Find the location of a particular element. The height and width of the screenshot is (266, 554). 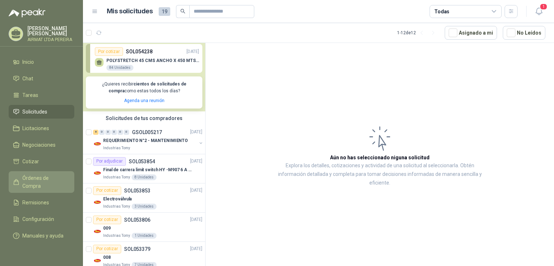

img: Logo peakr is located at coordinates (27, 13).